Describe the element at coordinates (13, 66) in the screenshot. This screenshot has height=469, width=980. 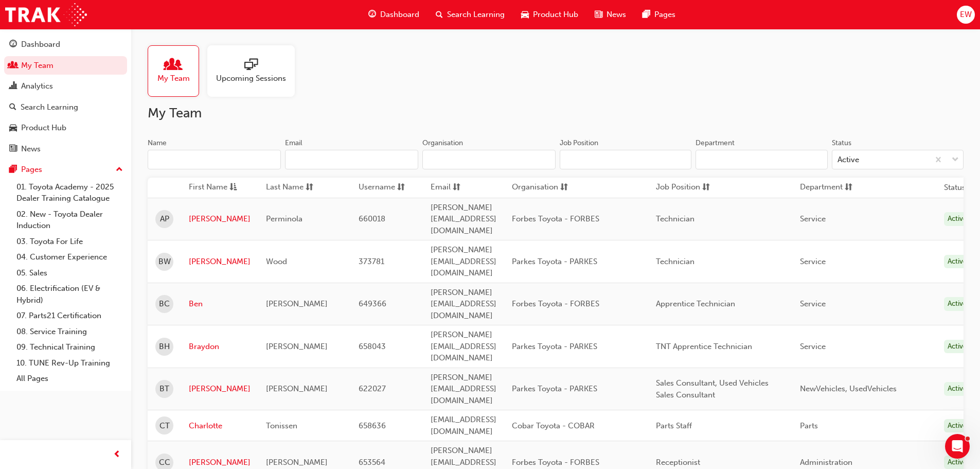
I see `span: people-icon` at that location.